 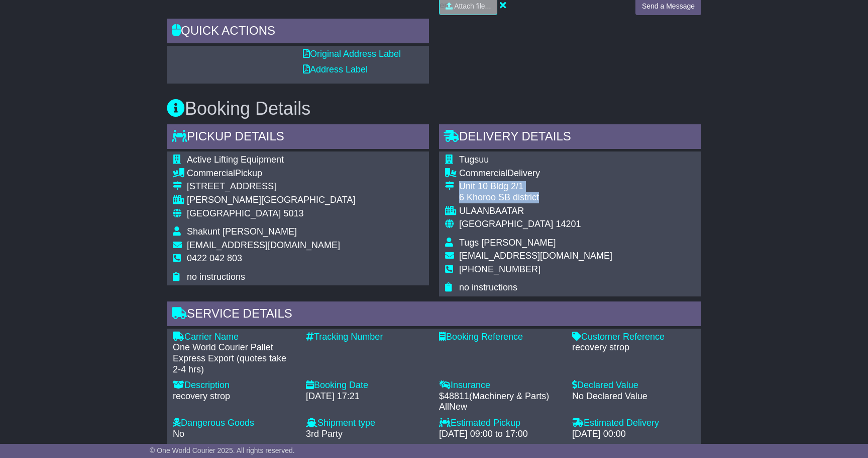 I want to click on span: Machinery & Parts, so click(x=509, y=396).